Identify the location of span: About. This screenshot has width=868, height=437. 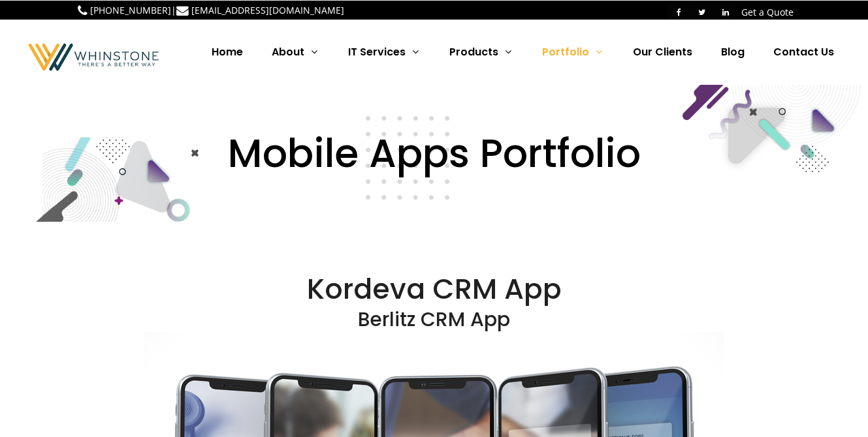
(288, 52).